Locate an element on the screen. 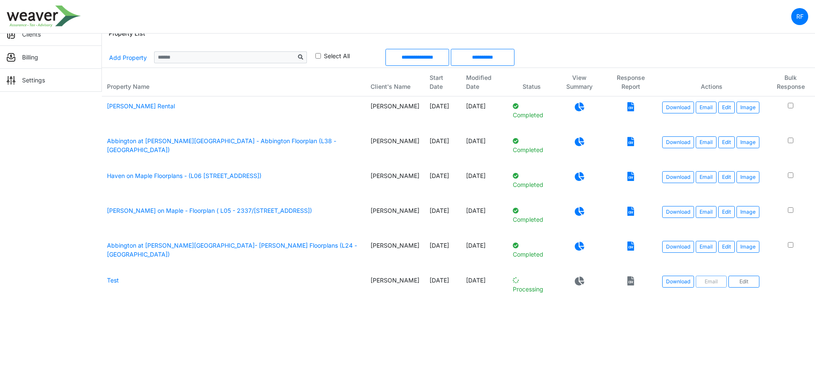 This screenshot has width=815, height=387. a: RF is located at coordinates (800, 17).